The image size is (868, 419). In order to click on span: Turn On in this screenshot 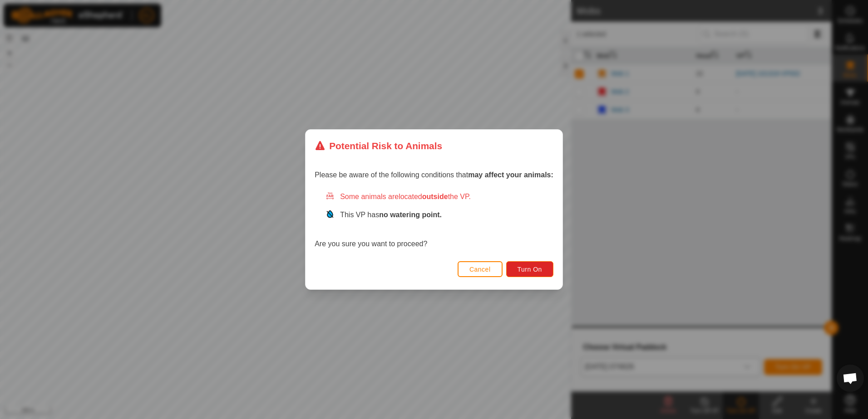, I will do `click(529, 269)`.